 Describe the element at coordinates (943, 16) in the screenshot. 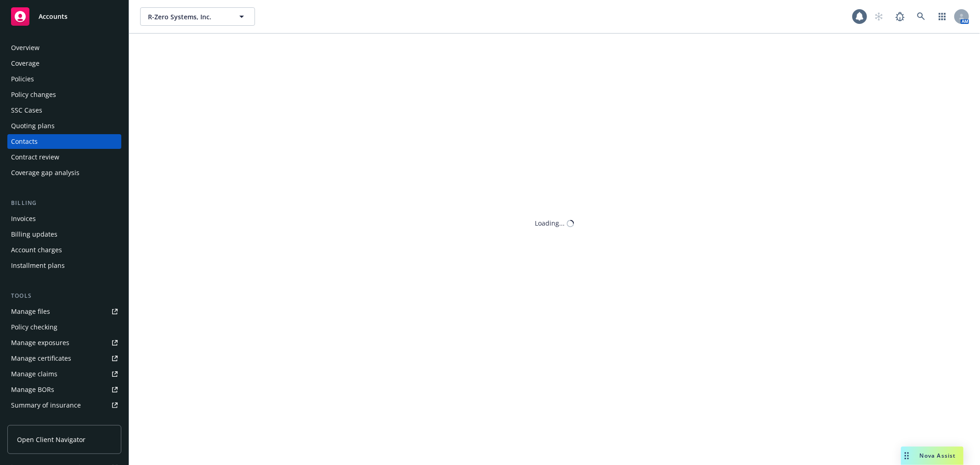

I see `a: Switch app` at that location.